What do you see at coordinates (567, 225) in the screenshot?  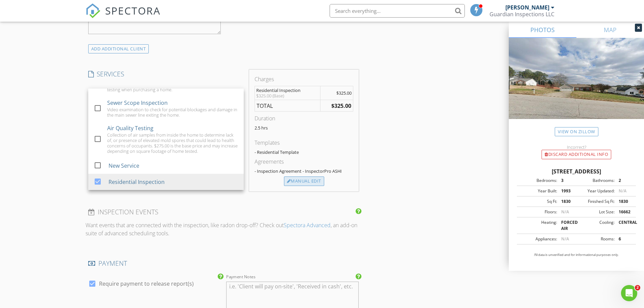 I see `div: FORCED AIR` at bounding box center [567, 225].